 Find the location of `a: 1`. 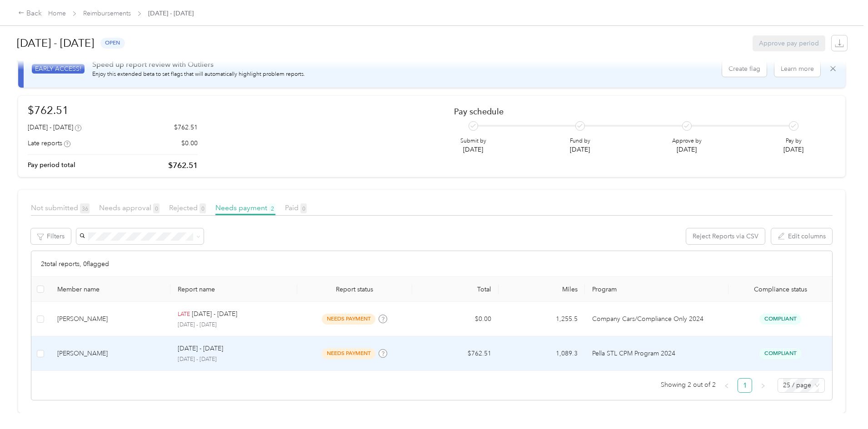

a: 1 is located at coordinates (745, 386).